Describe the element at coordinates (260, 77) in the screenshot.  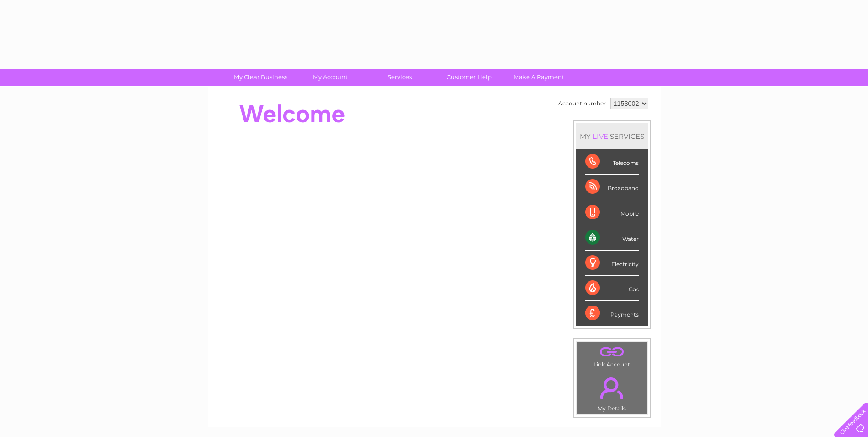
I see `a: My Clear Business` at that location.